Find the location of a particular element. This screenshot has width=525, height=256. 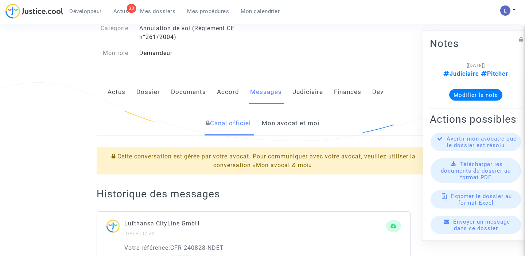

div: Mon rôle is located at coordinates (113, 53).